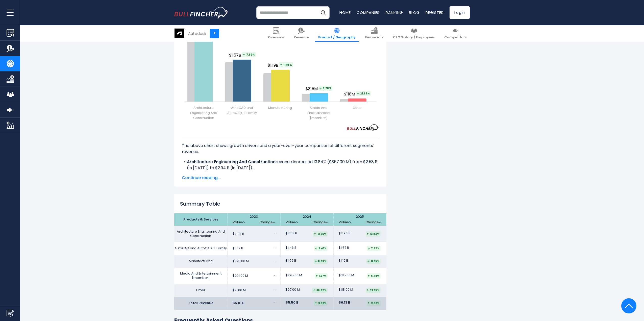 The width and height of the screenshot is (644, 321). Describe the element at coordinates (307, 220) in the screenshot. I see `th: 2024` at that location.